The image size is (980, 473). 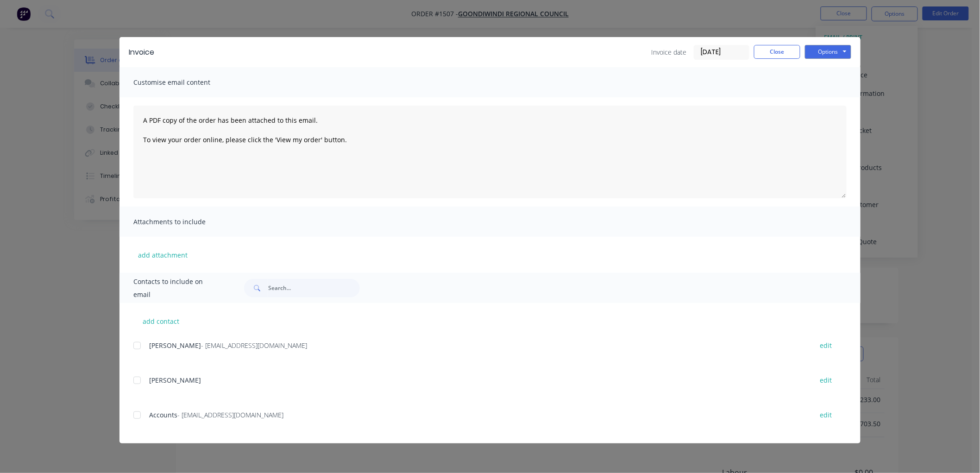 I want to click on span: Invoice date, so click(x=669, y=52).